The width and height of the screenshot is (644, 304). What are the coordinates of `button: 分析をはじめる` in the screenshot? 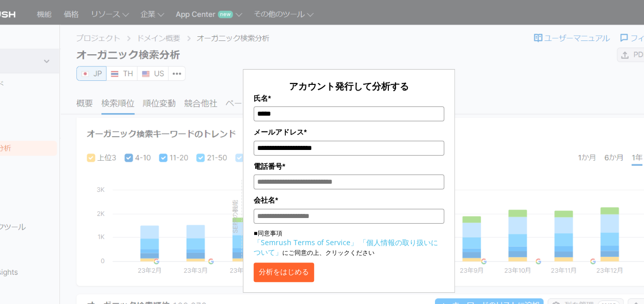 It's located at (284, 272).